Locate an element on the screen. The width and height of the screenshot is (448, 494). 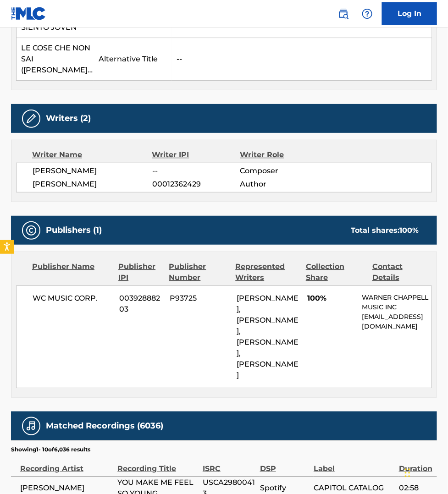
p: Showing 1 - 10 of 6,036 results is located at coordinates (50, 450).